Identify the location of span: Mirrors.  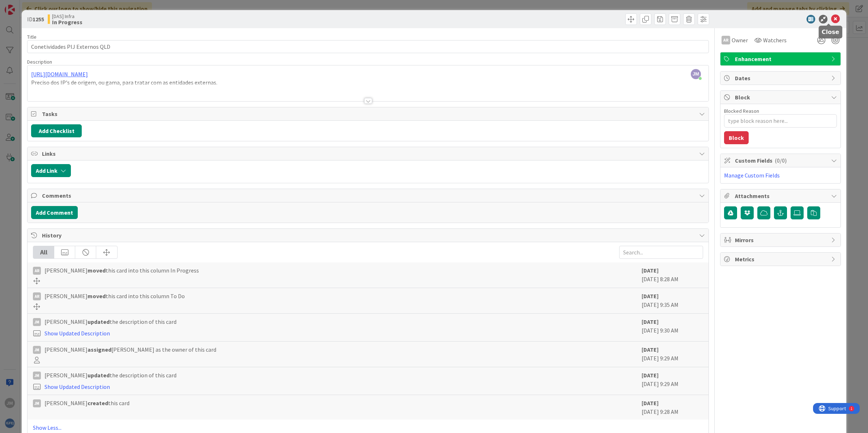
(782, 240).